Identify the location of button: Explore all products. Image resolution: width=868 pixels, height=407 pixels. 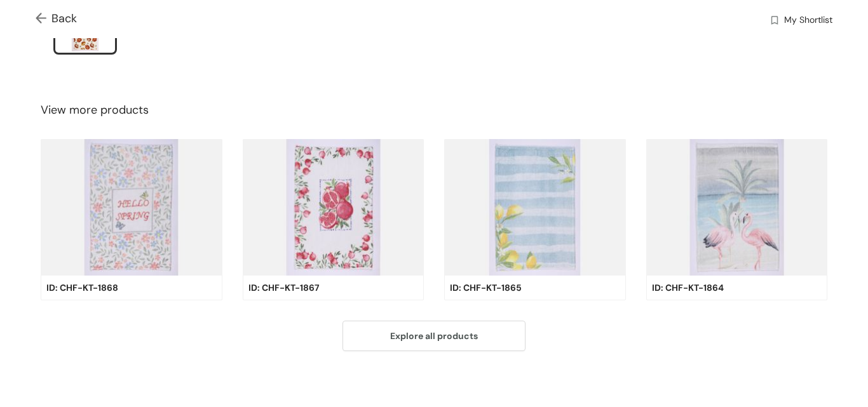
(434, 336).